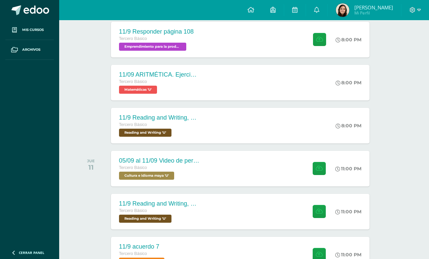  I want to click on span: Emprendimiento para la productividad 'U', so click(153, 47).